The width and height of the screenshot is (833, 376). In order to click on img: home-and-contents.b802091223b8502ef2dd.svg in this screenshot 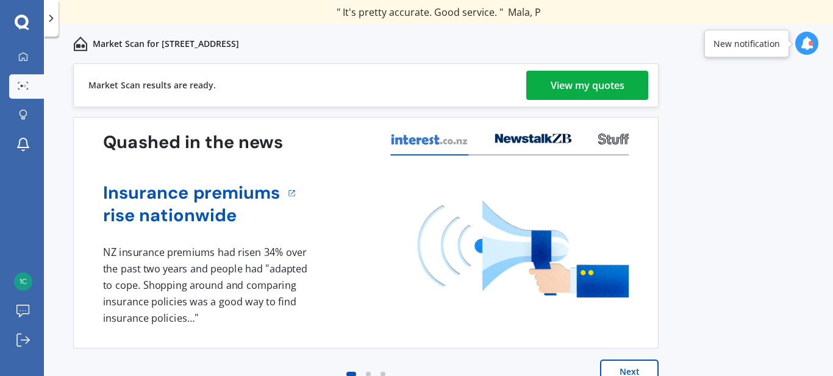, I will do `click(80, 44)`.